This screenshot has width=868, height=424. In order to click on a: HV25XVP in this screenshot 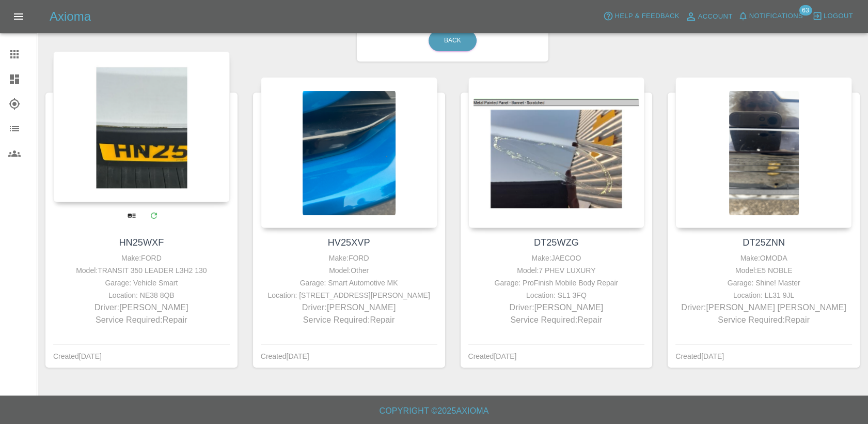, I will do `click(349, 242)`.